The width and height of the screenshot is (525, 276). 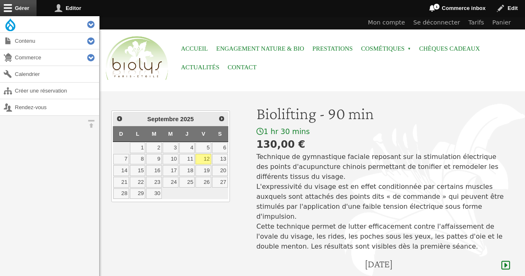 I want to click on a: 16, so click(x=154, y=171).